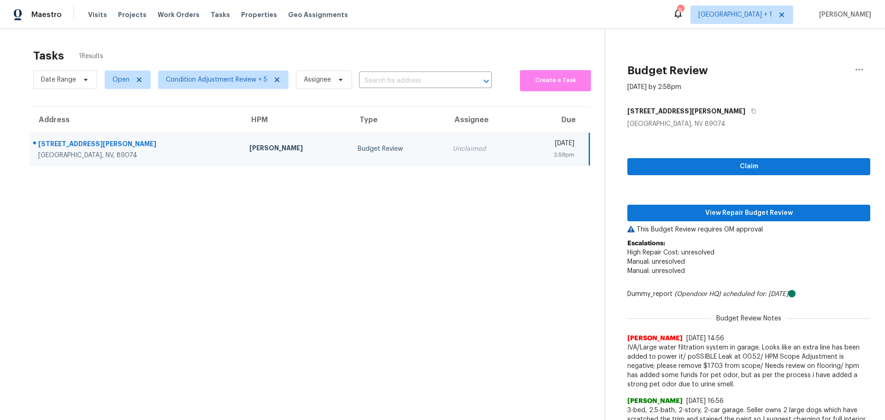 The image size is (885, 420). Describe the element at coordinates (646, 243) in the screenshot. I see `b: Escalations:` at that location.